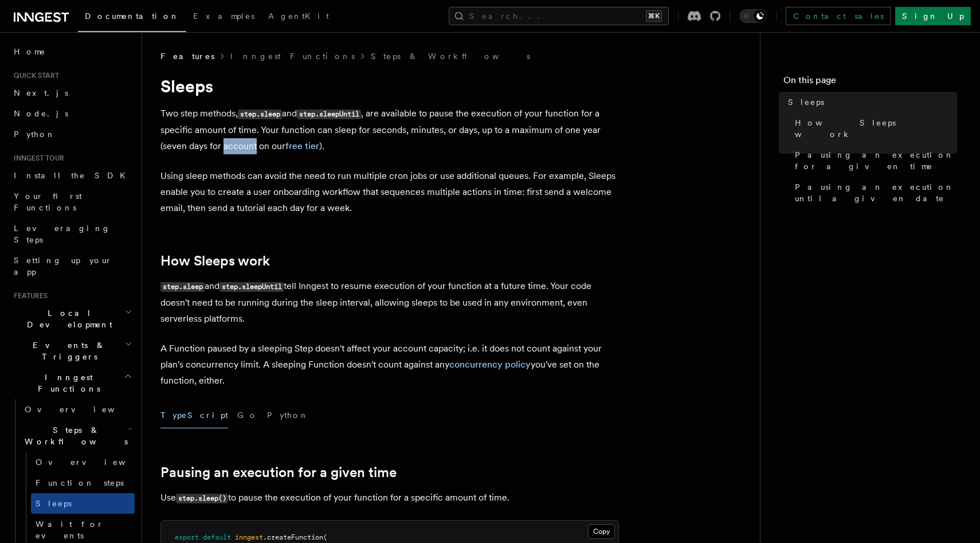  What do you see at coordinates (223, 17) in the screenshot?
I see `a: Examples` at bounding box center [223, 17].